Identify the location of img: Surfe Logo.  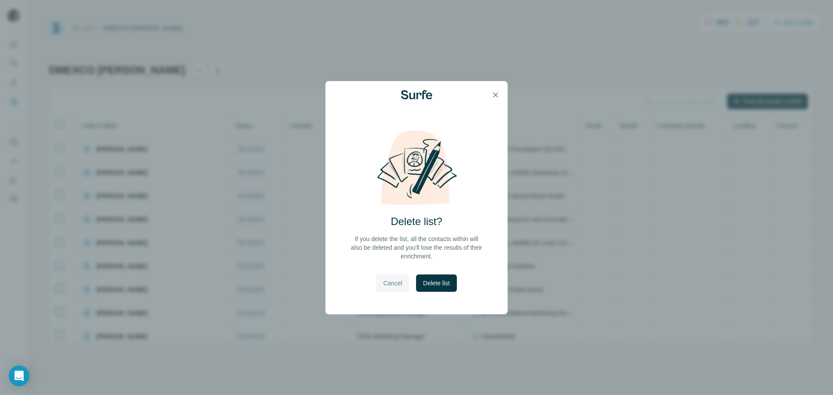
(417, 95).